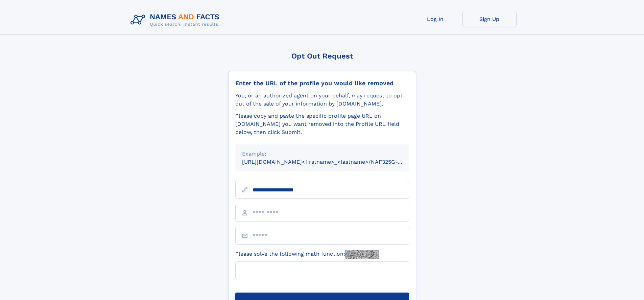  I want to click on div: Enter the URL of the profile you would like removed, so click(322, 83).